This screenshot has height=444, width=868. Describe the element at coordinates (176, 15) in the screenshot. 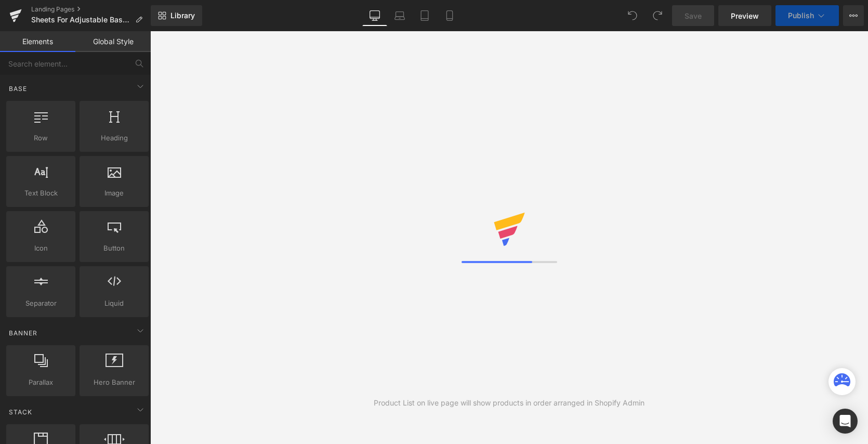

I see `a: New Library` at that location.